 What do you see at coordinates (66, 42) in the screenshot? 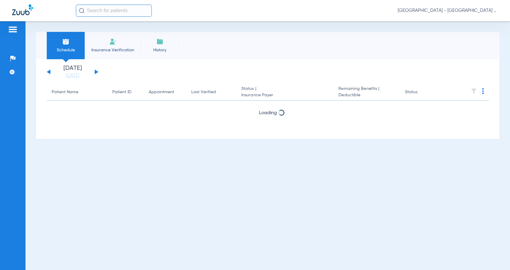
I see `img: Schedule` at bounding box center [66, 42].